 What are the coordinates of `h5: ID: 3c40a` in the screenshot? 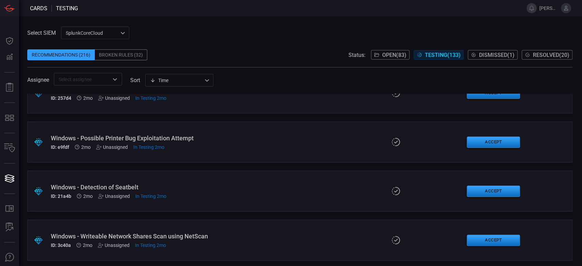 It's located at (61, 245).